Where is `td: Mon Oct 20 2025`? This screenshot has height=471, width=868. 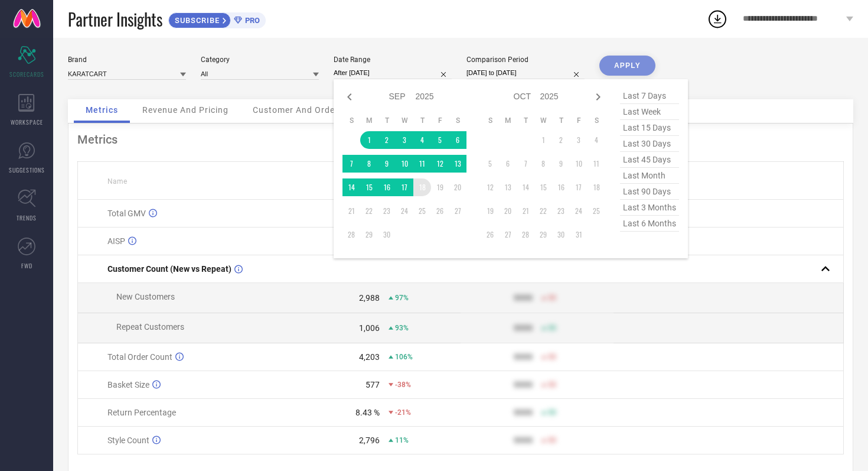 td: Mon Oct 20 2025 is located at coordinates (508, 211).